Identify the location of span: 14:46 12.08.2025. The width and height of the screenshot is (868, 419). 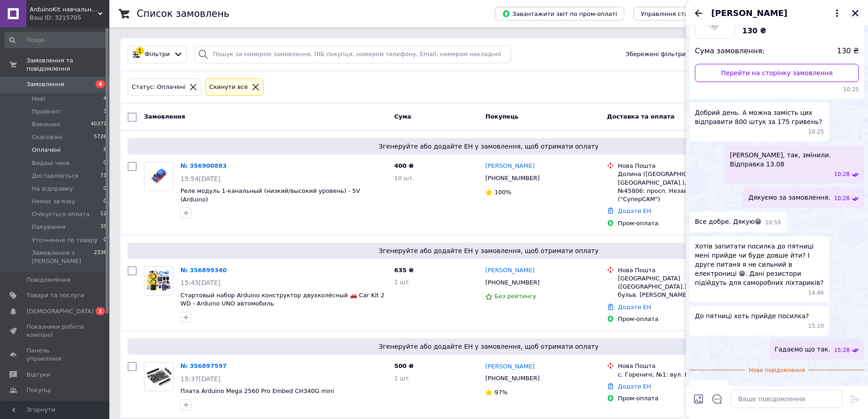
(816, 292).